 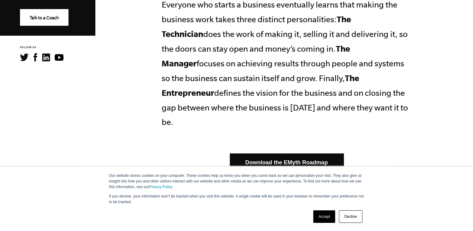 I want to click on span: Talk to a Coach, so click(x=44, y=18).